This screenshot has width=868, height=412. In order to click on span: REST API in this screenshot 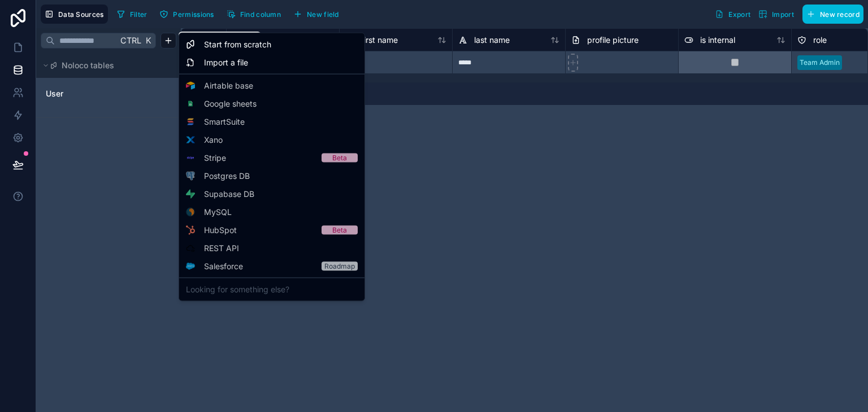, I will do `click(222, 248)`.